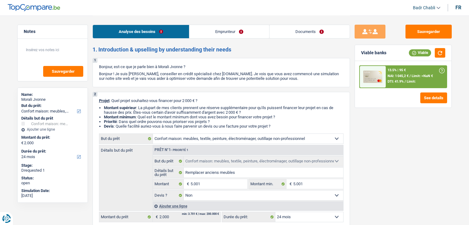 The width and height of the screenshot is (469, 225). I want to click on div: Name:, so click(52, 95).